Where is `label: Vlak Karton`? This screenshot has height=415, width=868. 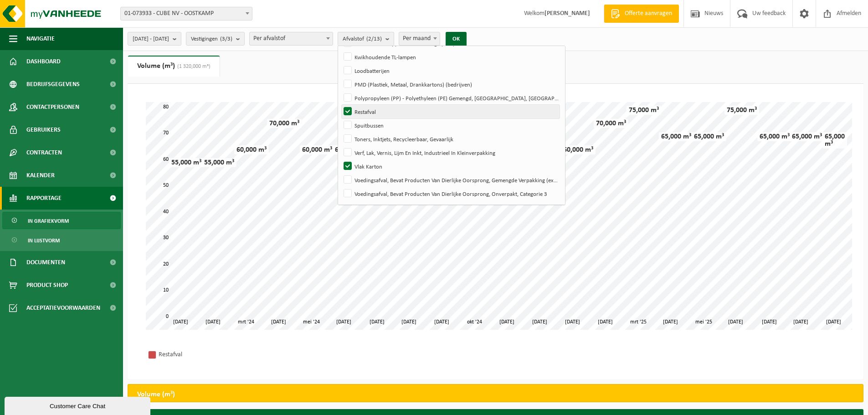 label: Vlak Karton is located at coordinates (451, 166).